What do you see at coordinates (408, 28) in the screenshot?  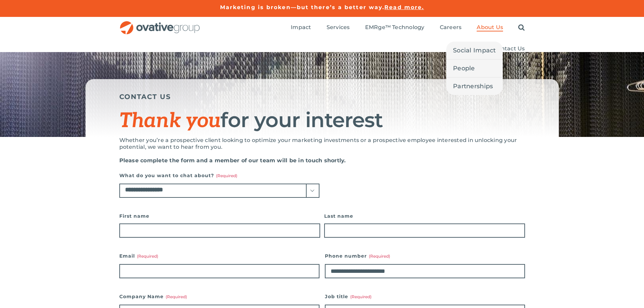 I see `nav: Menu` at bounding box center [408, 28].